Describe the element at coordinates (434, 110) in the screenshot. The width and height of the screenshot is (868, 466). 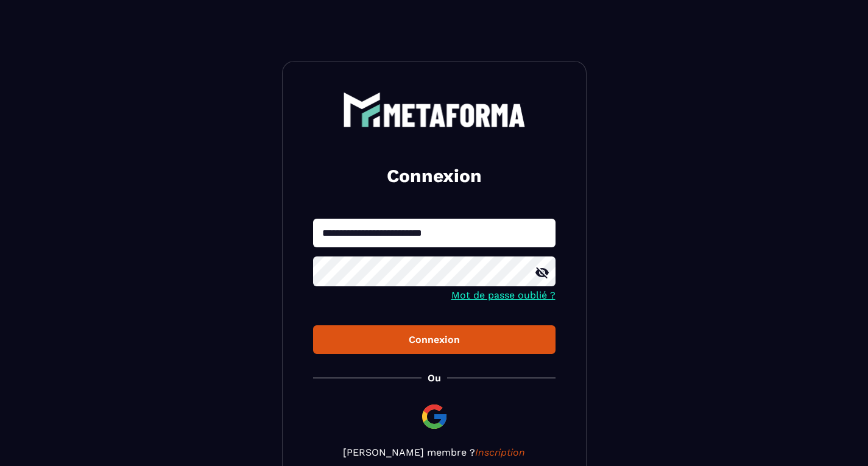
I see `a: logo` at that location.